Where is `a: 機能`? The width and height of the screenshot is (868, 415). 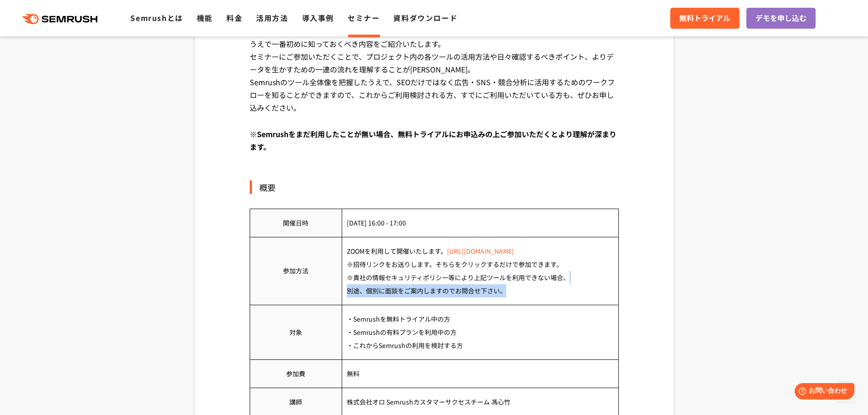
a: 機能 is located at coordinates (205, 17).